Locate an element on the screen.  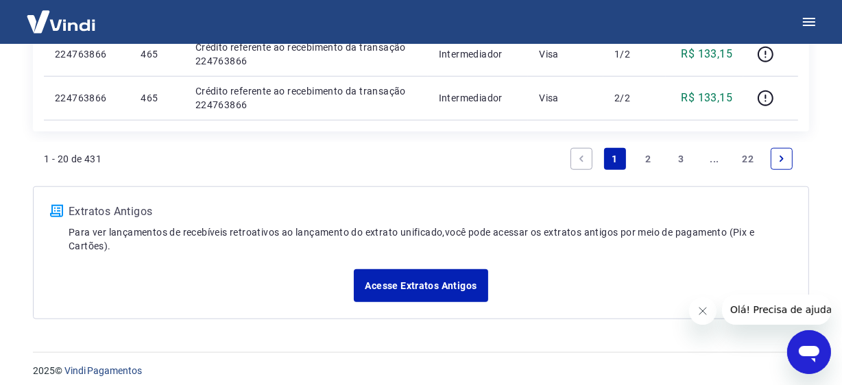
p: 2/2 is located at coordinates (634, 98).